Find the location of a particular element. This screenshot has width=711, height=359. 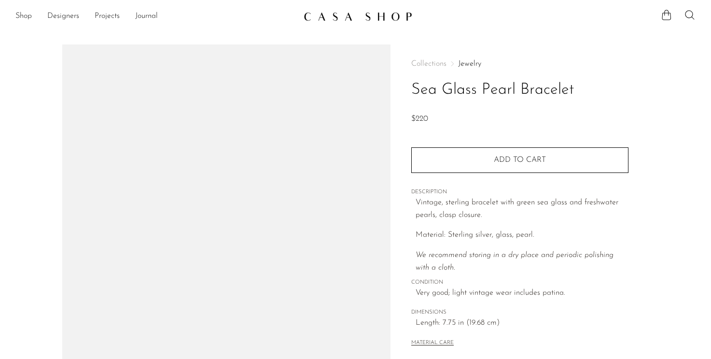

a: Shop is located at coordinates (24, 16).